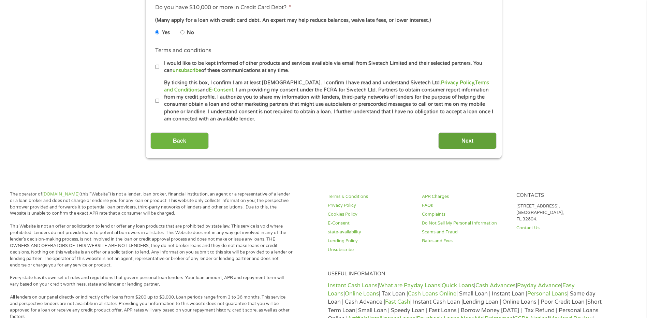 Image resolution: width=647 pixels, height=318 pixels. What do you see at coordinates (432, 294) in the screenshot?
I see `a: Cash Loans Online` at bounding box center [432, 294].